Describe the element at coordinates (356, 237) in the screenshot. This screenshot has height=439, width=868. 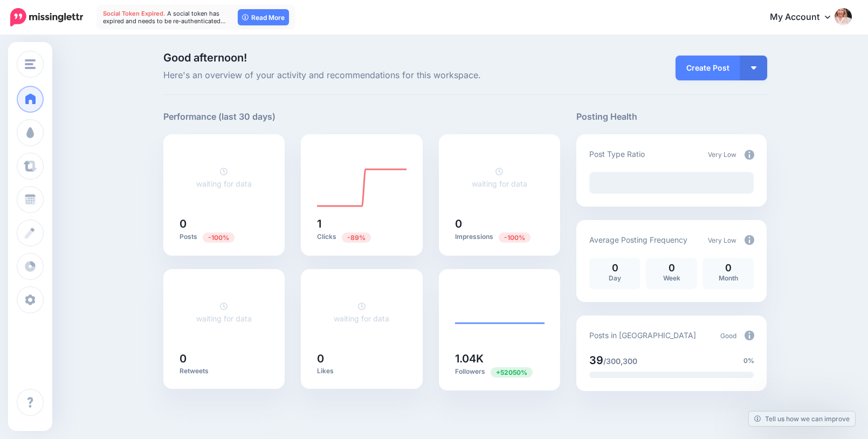
I see `span: Previous period: 9` at that location.